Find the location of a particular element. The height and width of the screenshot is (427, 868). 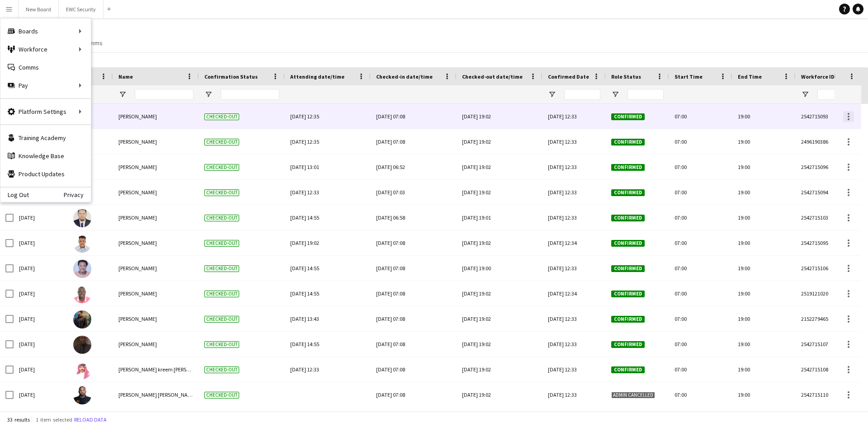

img: Ahmed Jamal is located at coordinates (82, 345).